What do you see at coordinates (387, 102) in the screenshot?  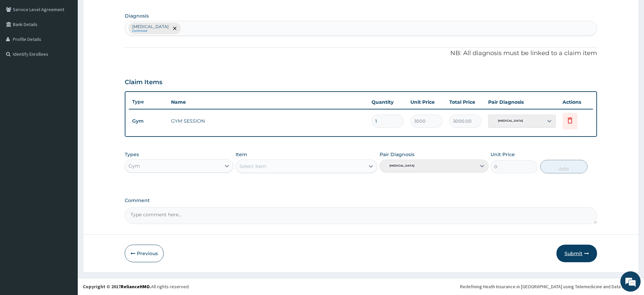 I see `th: Quantity` at bounding box center [387, 102].